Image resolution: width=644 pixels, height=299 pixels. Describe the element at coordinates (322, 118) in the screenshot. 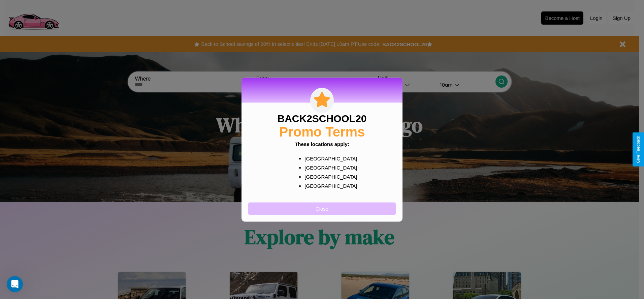

I see `h3: BACK2SCHOOL20` at that location.